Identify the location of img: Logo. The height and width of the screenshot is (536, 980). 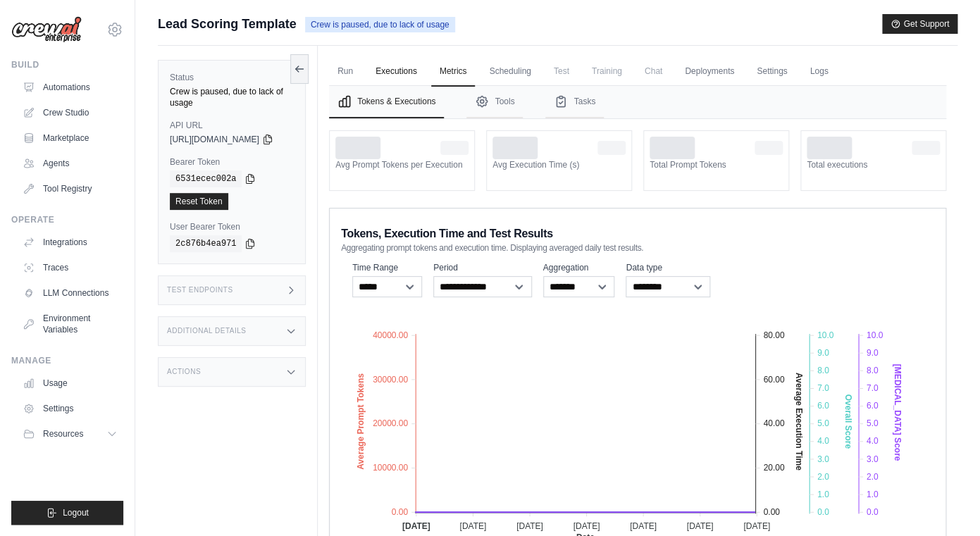
(46, 29).